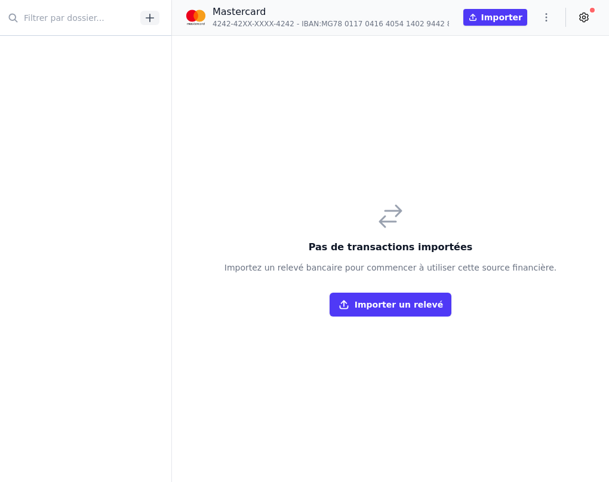 The image size is (609, 482). What do you see at coordinates (196, 17) in the screenshot?
I see `img: imageedit_2_6530439554.png` at bounding box center [196, 17].